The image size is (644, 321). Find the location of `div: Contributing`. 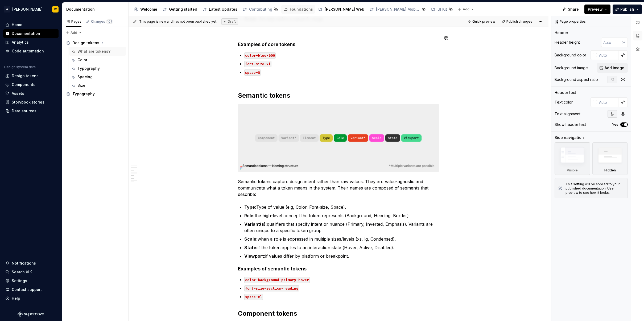

div: Contributing is located at coordinates (260, 10).